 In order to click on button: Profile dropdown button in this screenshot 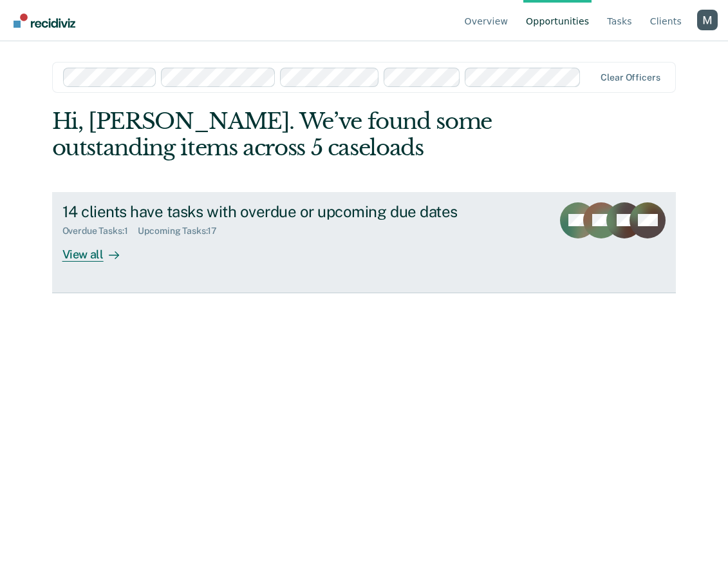, I will do `click(708, 20)`.